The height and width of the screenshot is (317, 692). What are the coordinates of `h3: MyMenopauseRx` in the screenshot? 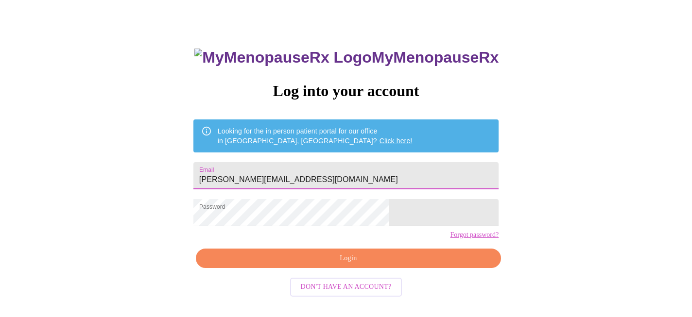 It's located at (346, 57).